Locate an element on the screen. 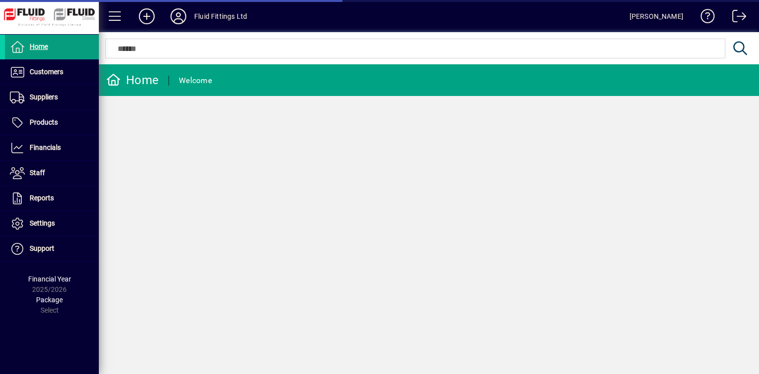 This screenshot has width=759, height=374. span: Financials is located at coordinates (45, 147).